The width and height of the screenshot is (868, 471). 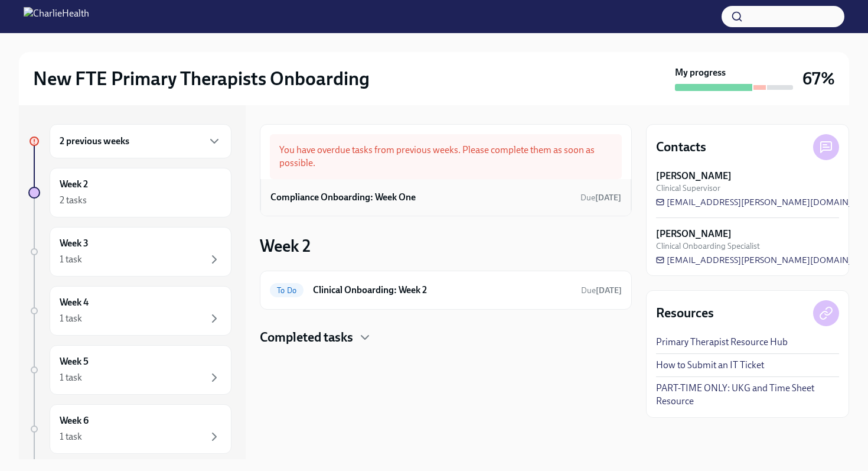 What do you see at coordinates (710, 365) in the screenshot?
I see `a: How to Submit an IT Ticket` at bounding box center [710, 365].